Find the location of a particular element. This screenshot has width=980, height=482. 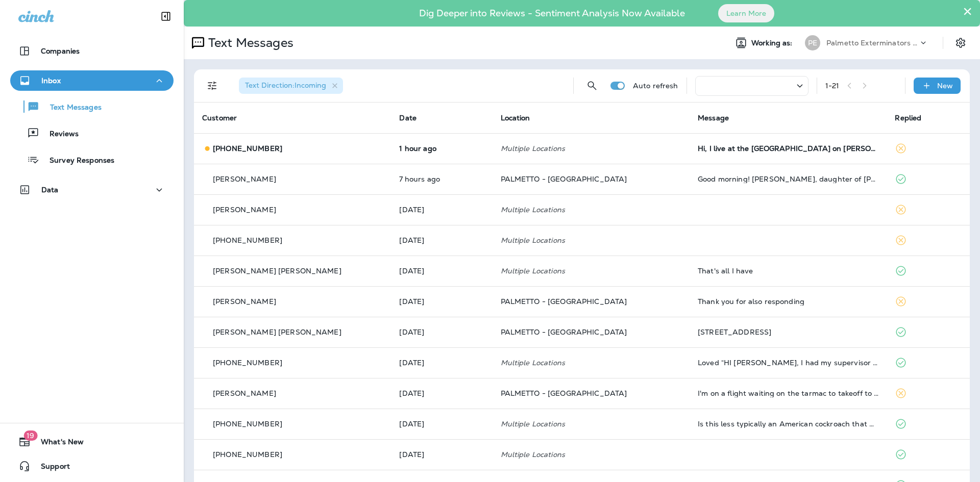

p: Sep 30, 2025 09:26 AM is located at coordinates (442, 271).